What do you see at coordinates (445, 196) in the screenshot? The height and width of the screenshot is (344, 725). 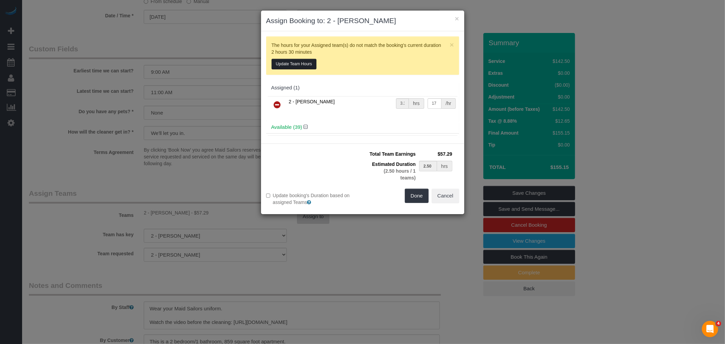 I see `button: Cancel` at bounding box center [445, 196].